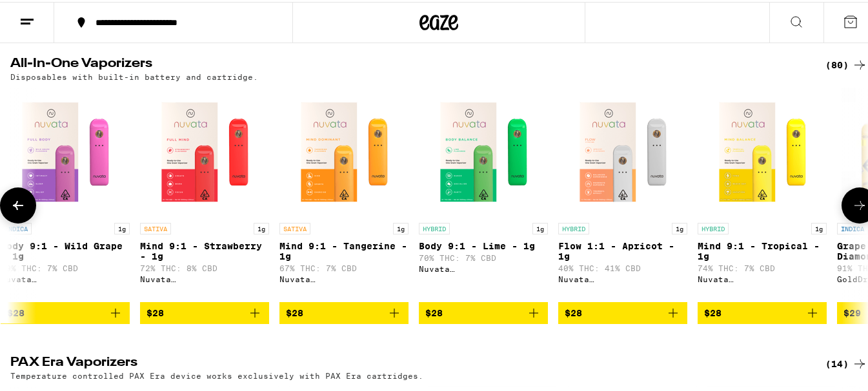 Image resolution: width=868 pixels, height=391 pixels. What do you see at coordinates (762, 193) in the screenshot?
I see `a: Open page for Mind 9:1 - Tropical - 1g from Nuvata (CA)` at bounding box center [762, 193].